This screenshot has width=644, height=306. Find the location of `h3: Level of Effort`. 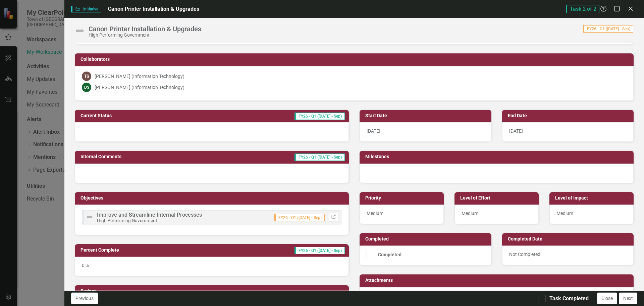

h3: Level of Effort is located at coordinates (498, 198).